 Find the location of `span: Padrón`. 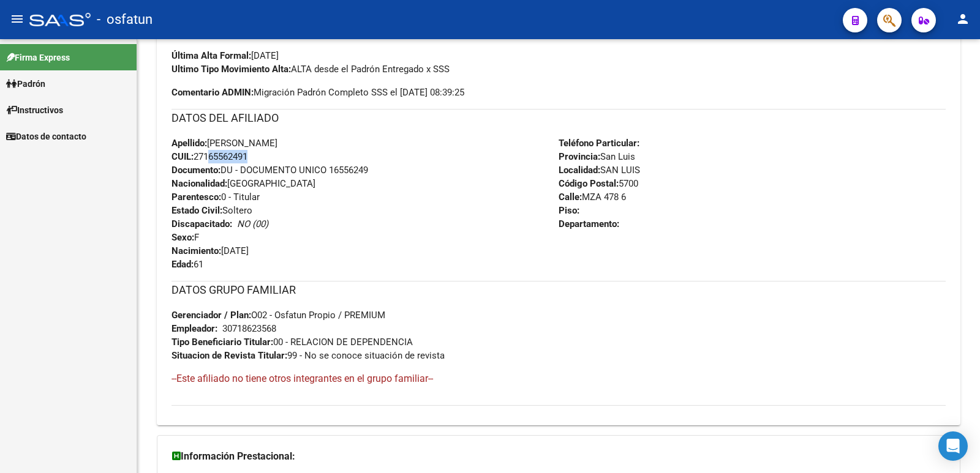

span: Padrón is located at coordinates (26, 84).